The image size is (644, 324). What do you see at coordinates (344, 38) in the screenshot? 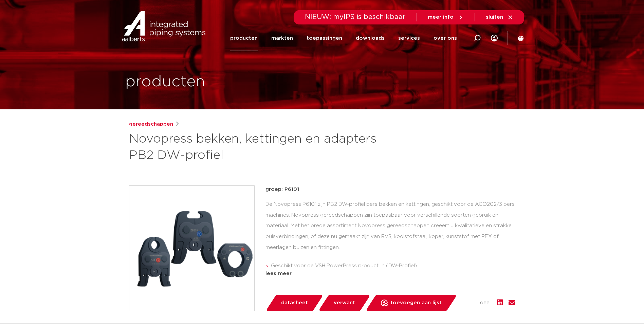
I see `nav: Menu` at bounding box center [344, 38].